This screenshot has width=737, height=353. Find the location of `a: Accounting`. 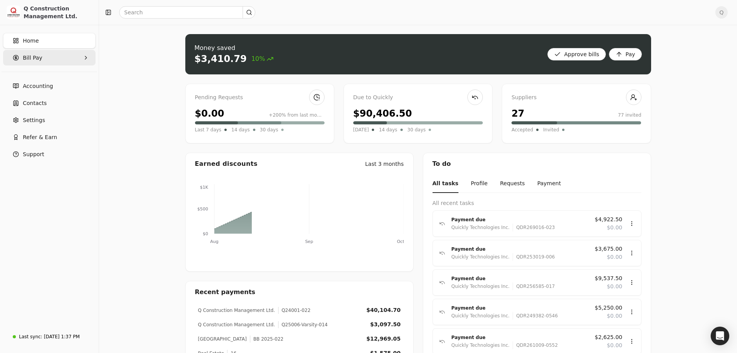

a: Accounting is located at coordinates (49, 86).